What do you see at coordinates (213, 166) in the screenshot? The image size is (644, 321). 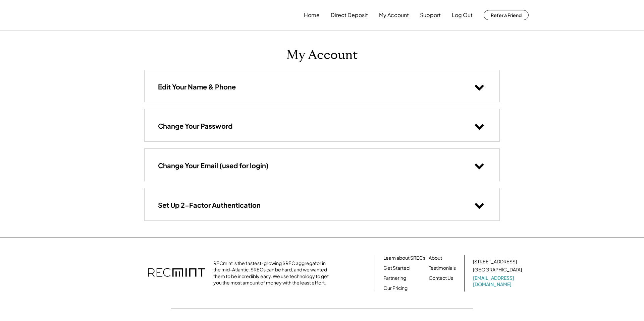 I see `h3: Change Your Email (used for login)` at bounding box center [213, 166].